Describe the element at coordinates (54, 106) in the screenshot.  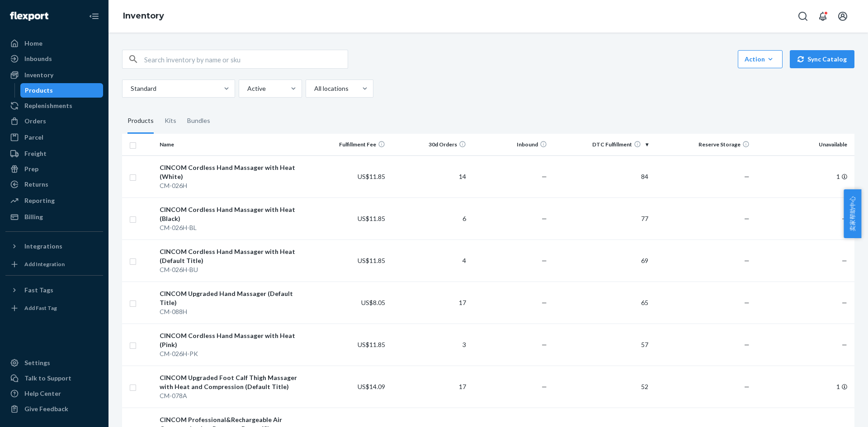
I see `a: Replenishments` at that location.